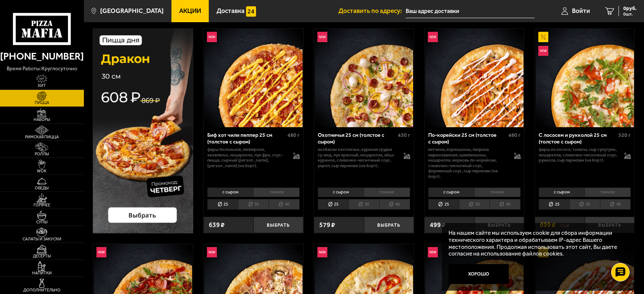 This screenshot has height=294, width=644. Describe the element at coordinates (578, 138) in the screenshot. I see `div: С лососем и рукколой 25 см (толстое с сыром)` at that location.